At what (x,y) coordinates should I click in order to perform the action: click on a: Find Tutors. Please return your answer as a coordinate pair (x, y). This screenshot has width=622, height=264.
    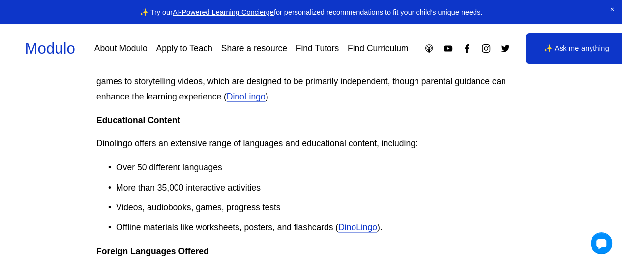
    Looking at the image, I should click on (318, 48).